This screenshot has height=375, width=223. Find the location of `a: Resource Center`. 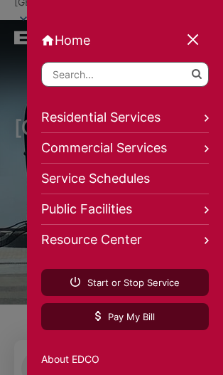

a: Resource Center is located at coordinates (125, 240).